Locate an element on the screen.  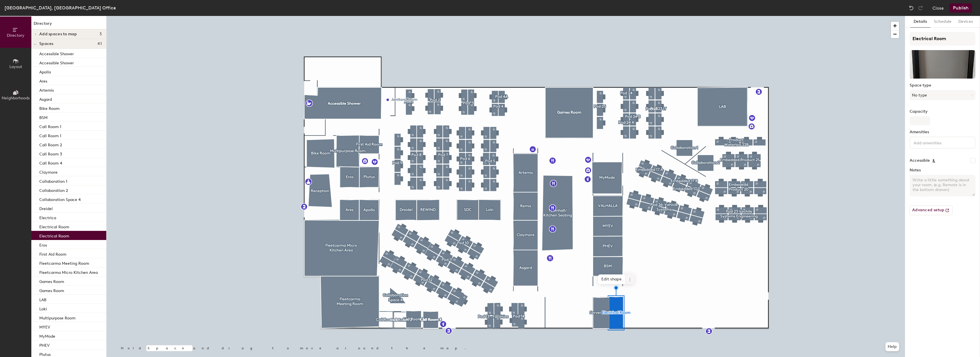
img: Undo is located at coordinates (912, 8).